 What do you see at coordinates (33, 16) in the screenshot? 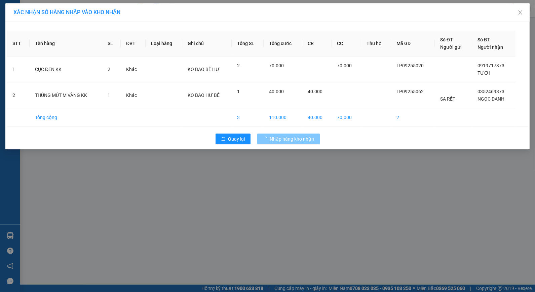
I see `span: VP Cầu Ngang -` at bounding box center [33, 16].